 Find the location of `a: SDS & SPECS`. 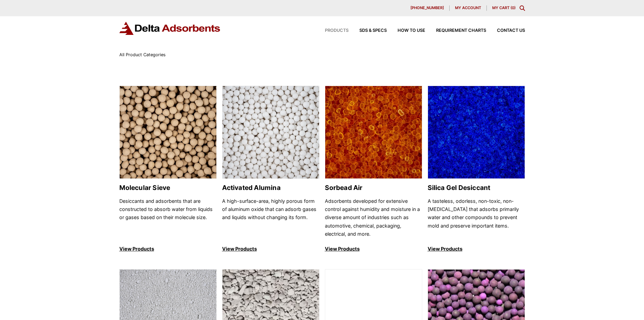

a: SDS & SPECS is located at coordinates (367, 30).